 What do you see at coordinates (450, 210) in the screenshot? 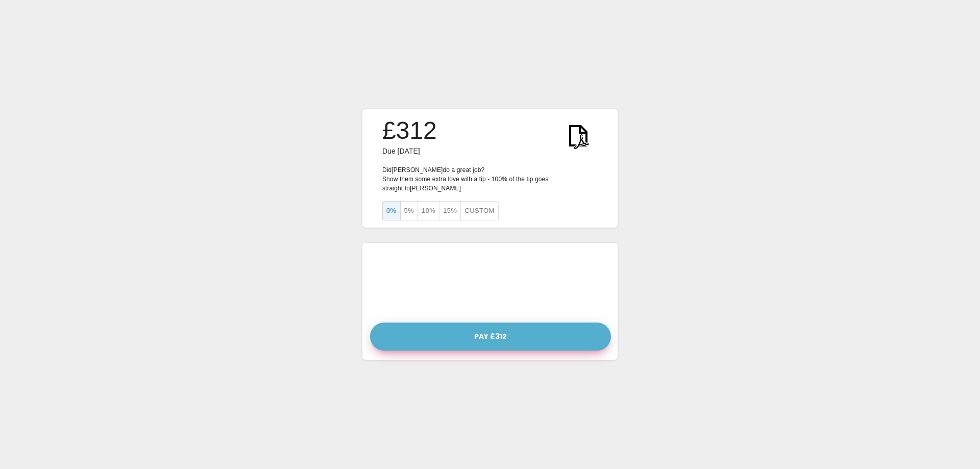
I see `button: 15%` at bounding box center [450, 210].